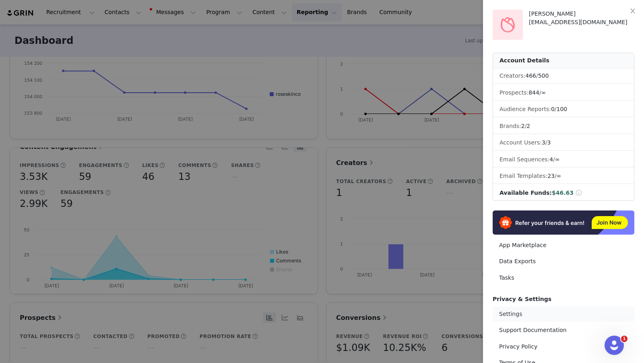 This screenshot has height=363, width=644. I want to click on li: Prospects:, so click(564, 93).